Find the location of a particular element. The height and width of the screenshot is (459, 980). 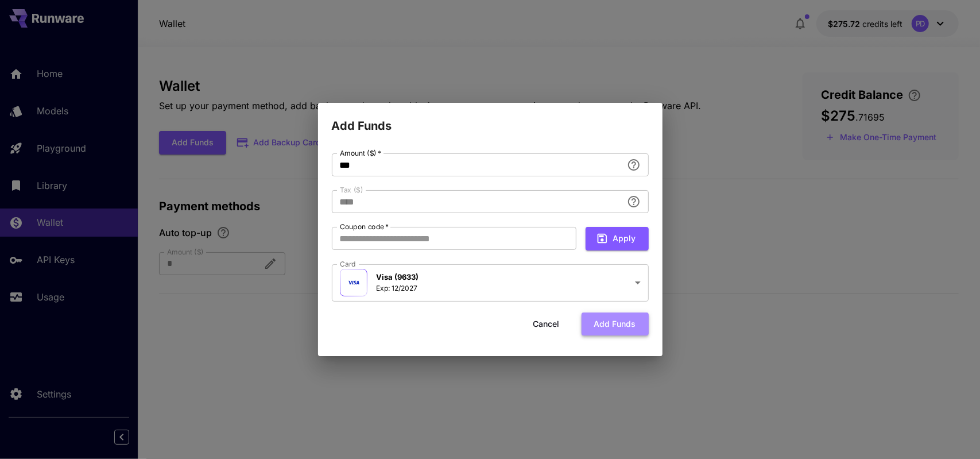

button: Cancel is located at coordinates (547, 324).